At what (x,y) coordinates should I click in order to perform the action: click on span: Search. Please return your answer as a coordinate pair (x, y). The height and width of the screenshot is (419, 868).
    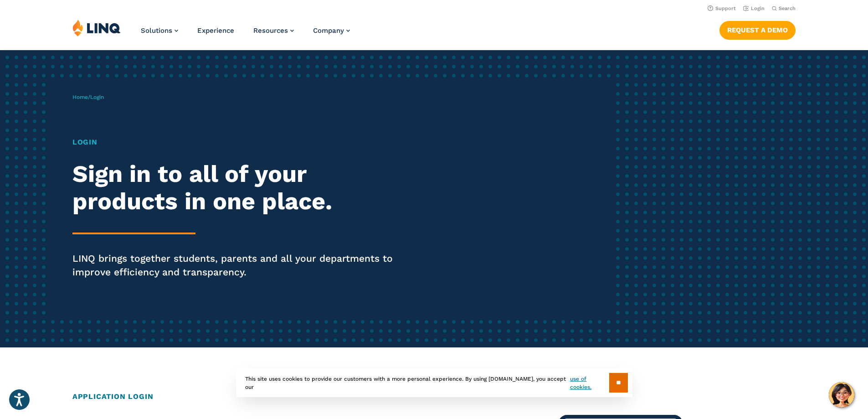
    Looking at the image, I should click on (788, 8).